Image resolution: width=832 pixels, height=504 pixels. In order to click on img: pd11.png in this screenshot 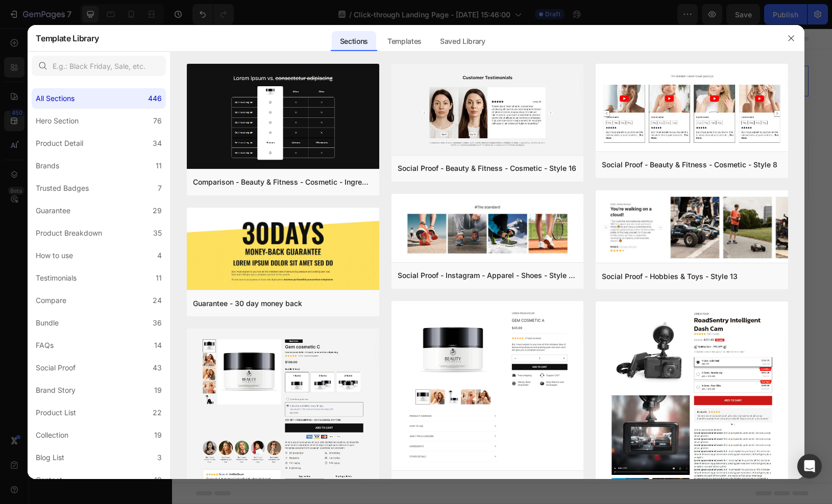, I will do `click(488, 387)`.